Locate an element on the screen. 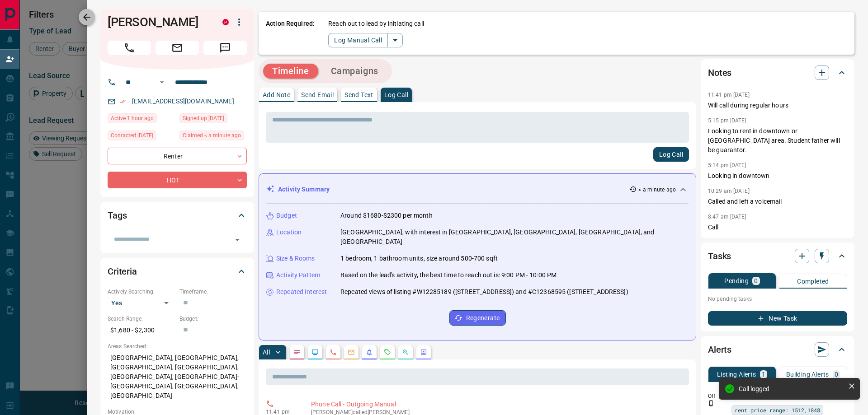  svg: Requests is located at coordinates (387, 352).